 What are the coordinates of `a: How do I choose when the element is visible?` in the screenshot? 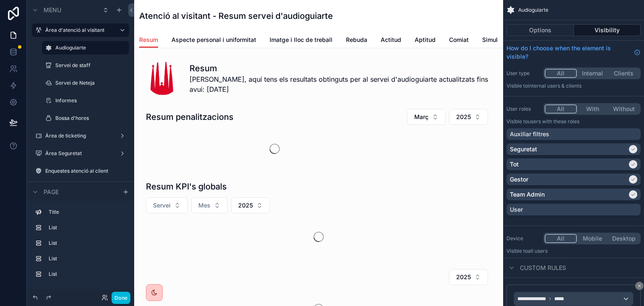 It's located at (574, 53).